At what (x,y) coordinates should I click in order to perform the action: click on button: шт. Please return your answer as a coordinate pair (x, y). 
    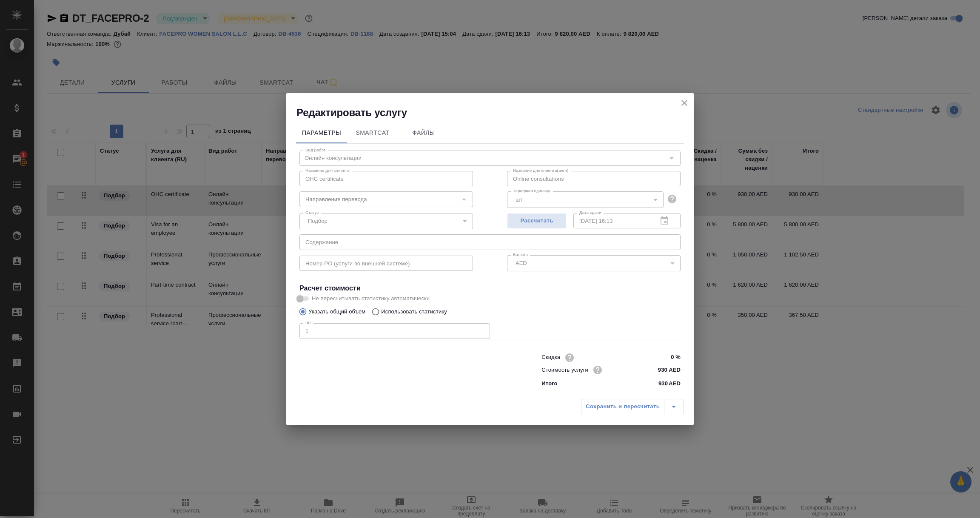
    Looking at the image, I should click on (519, 199).